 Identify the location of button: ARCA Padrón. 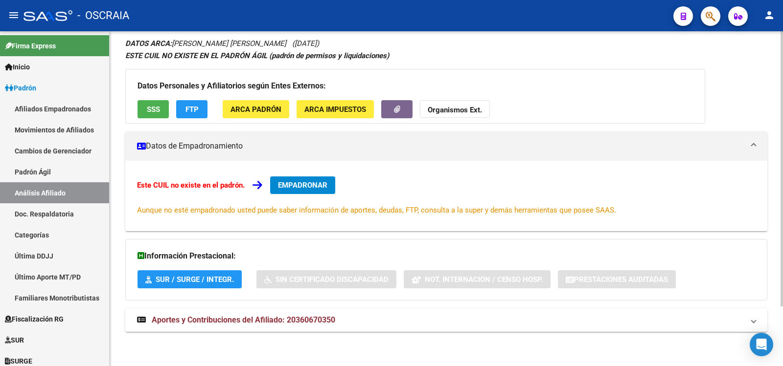
(256, 109).